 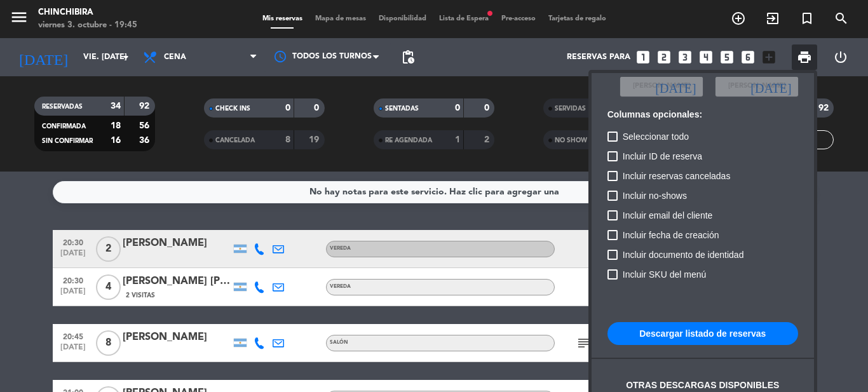 I want to click on span: Incluir SKU del menú, so click(x=665, y=275).